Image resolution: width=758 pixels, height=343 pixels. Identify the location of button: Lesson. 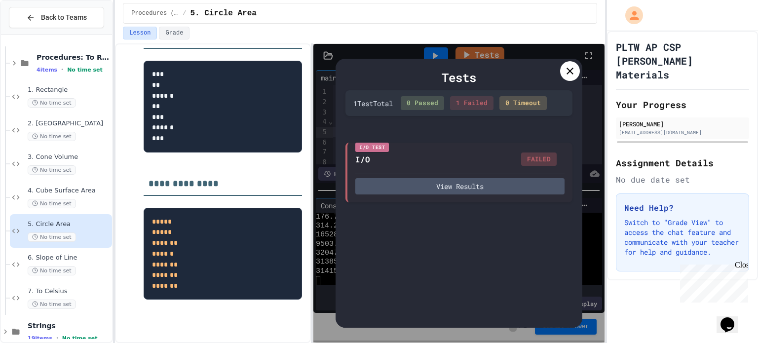
(140, 33).